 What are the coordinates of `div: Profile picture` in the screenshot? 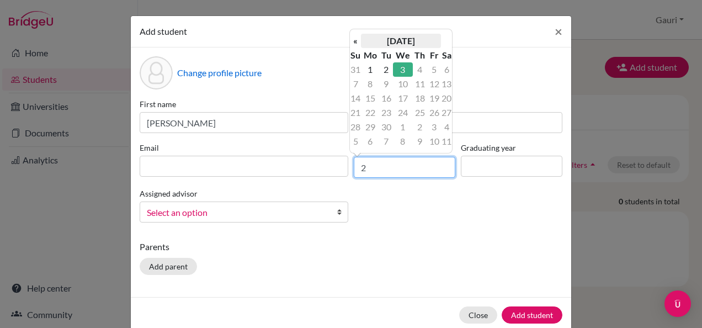 It's located at (156, 73).